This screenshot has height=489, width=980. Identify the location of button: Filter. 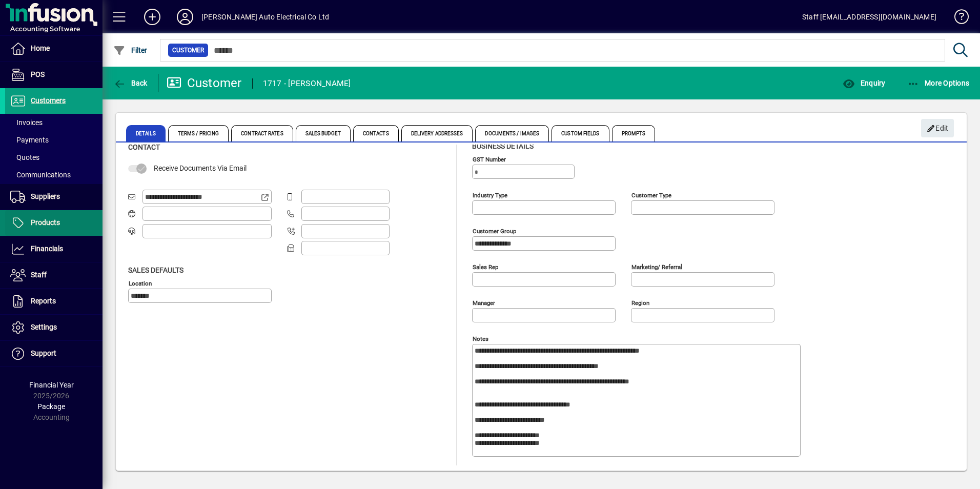
(130, 50).